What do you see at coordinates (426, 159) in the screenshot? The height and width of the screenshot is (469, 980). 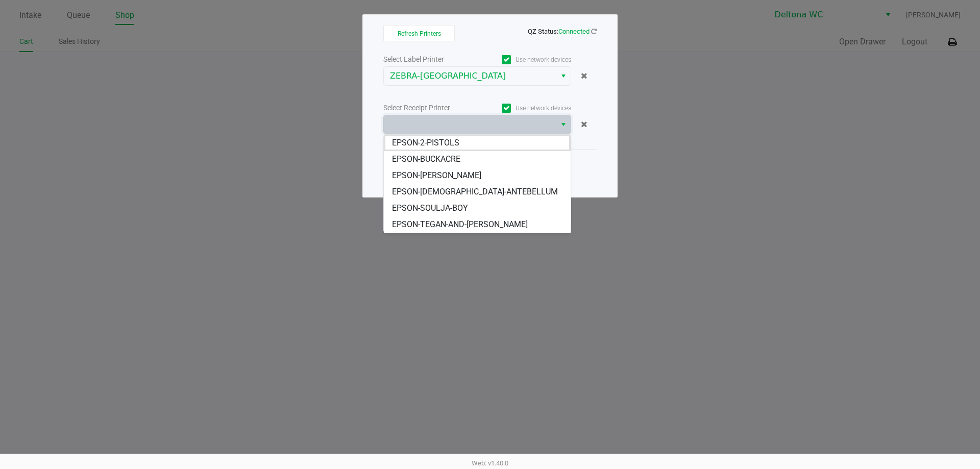 I see `span: EPSON-BUCKACRE` at bounding box center [426, 159].